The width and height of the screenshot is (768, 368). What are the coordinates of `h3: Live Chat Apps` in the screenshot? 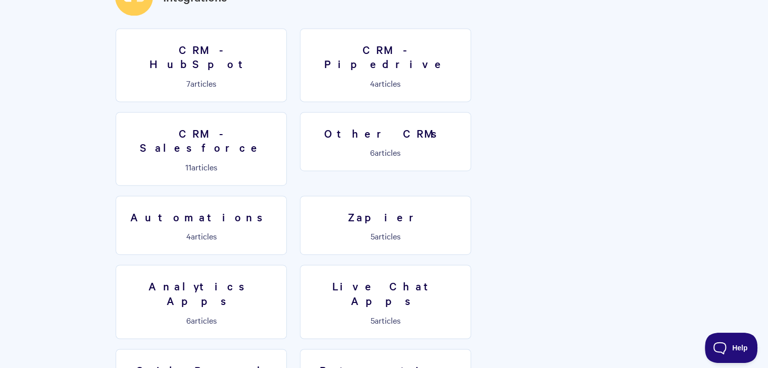 It's located at (385, 293).